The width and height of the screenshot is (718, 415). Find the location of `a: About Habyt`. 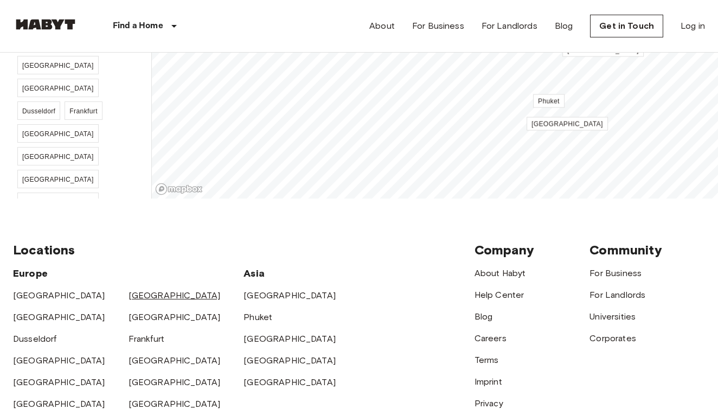

a: About Habyt is located at coordinates (500, 273).